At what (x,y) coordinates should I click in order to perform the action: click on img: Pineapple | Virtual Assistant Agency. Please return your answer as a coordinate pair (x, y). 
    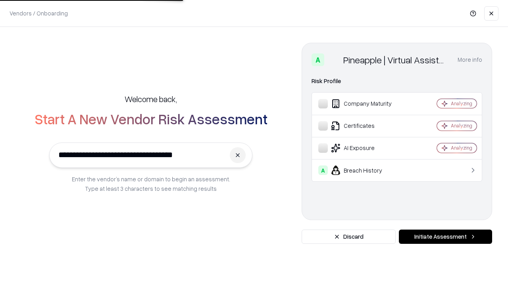
    Looking at the image, I should click on (333, 60).